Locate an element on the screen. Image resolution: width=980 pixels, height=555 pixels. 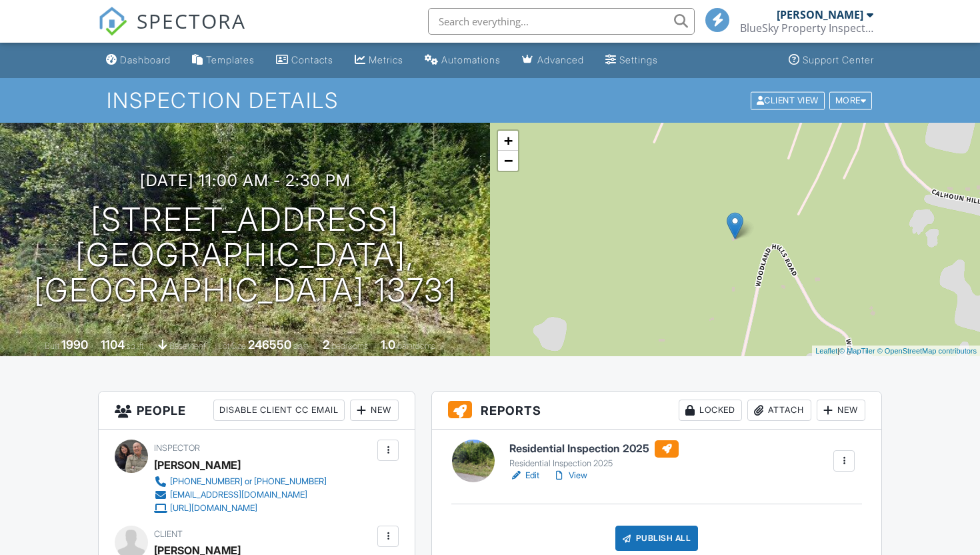
a: Templates is located at coordinates (223, 60).